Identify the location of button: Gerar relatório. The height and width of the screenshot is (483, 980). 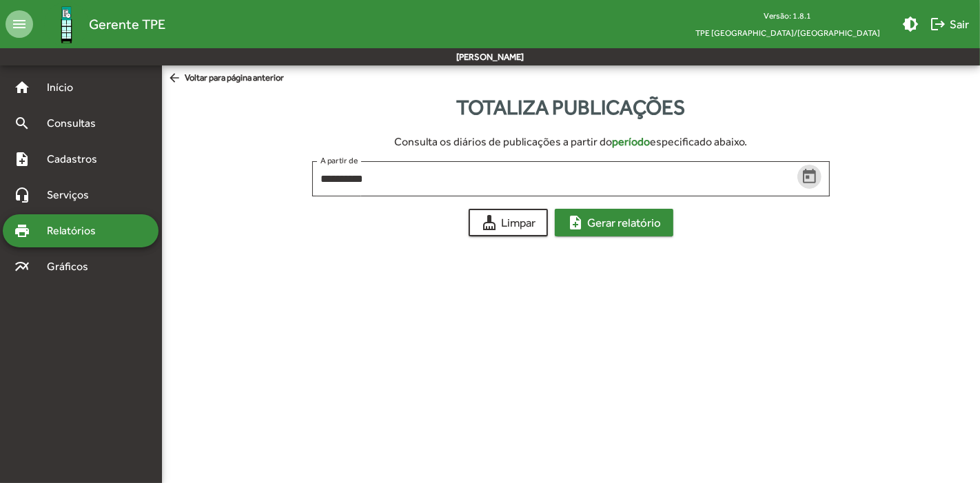
(614, 222).